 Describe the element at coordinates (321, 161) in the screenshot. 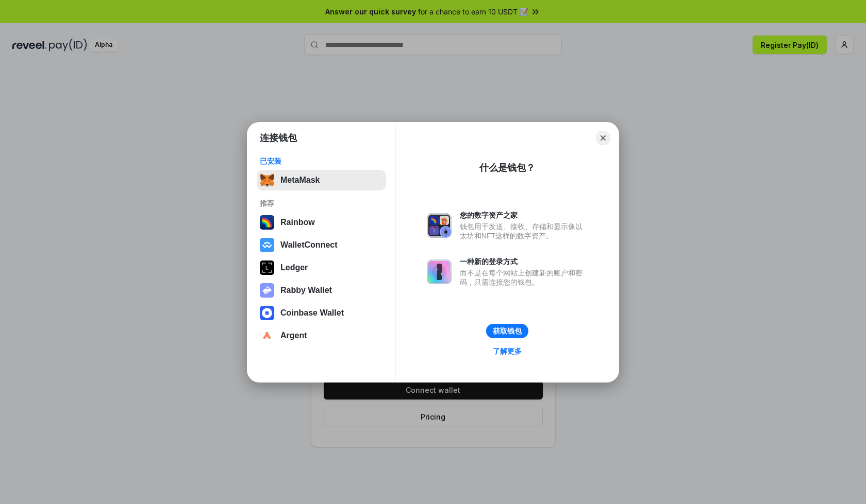

I see `div: 已安装` at that location.